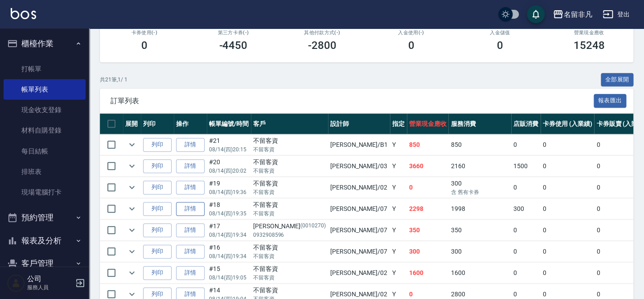 The image size is (644, 299). What do you see at coordinates (45, 241) in the screenshot?
I see `button: 報表及分析` at bounding box center [45, 241].